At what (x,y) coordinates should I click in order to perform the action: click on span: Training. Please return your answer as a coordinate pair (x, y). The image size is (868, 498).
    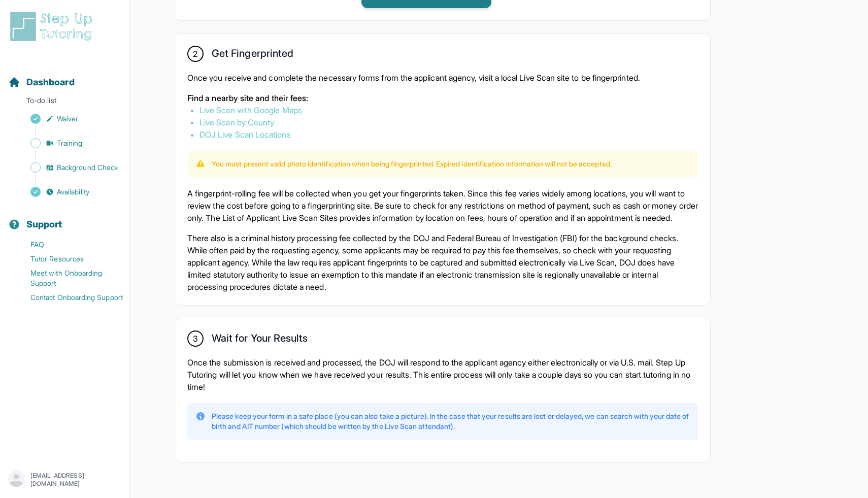
    Looking at the image, I should click on (69, 143).